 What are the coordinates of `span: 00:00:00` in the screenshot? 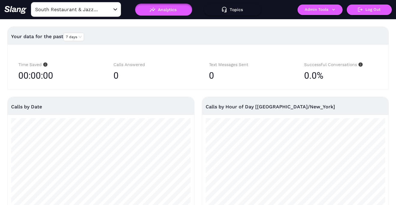 It's located at (36, 76).